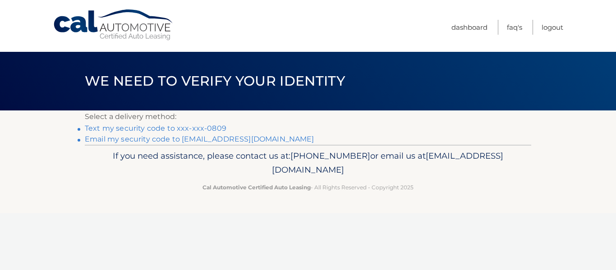  Describe the element at coordinates (114, 25) in the screenshot. I see `a: Cal Automotive` at that location.